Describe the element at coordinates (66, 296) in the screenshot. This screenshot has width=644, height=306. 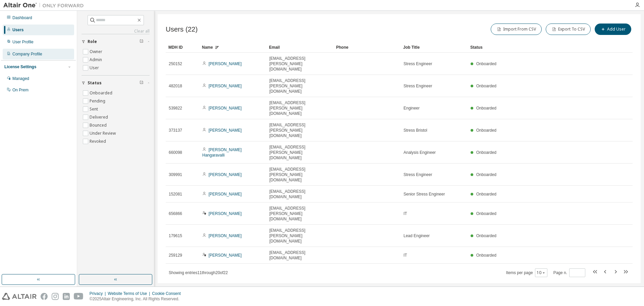
I see `img: linkedin.svg` at that location.